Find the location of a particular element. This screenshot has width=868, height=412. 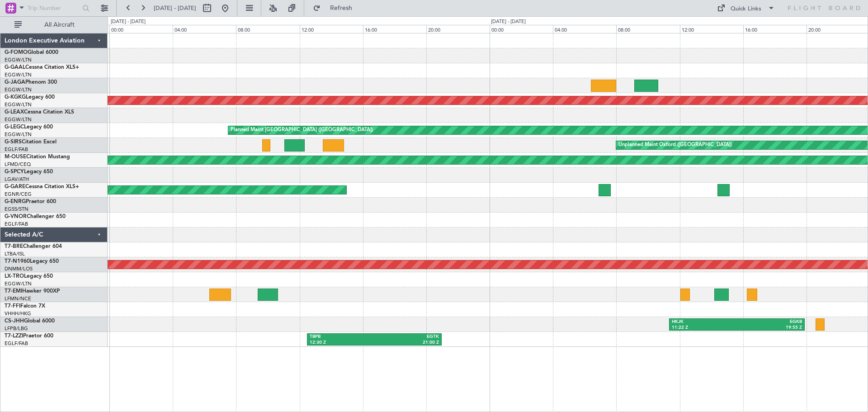

span: G-GAAL is located at coordinates (15, 67).